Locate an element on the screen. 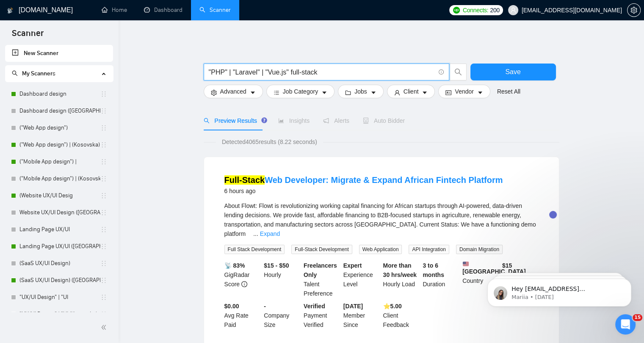 The width and height of the screenshot is (644, 343). span: Vendor is located at coordinates (464, 91).